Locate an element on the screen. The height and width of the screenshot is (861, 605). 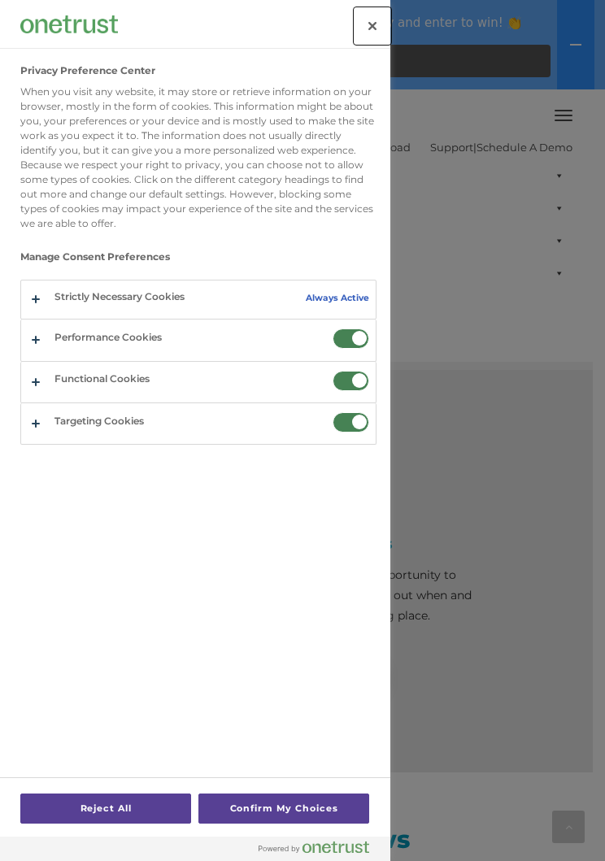
img: Powered by OneTrust Opens in a new Tab is located at coordinates (314, 847).